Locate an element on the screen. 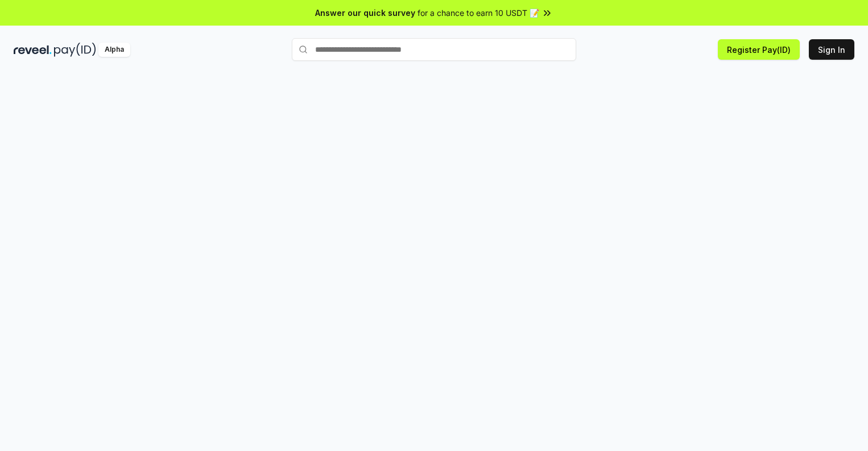  img: reveel_dark is located at coordinates (32, 49).